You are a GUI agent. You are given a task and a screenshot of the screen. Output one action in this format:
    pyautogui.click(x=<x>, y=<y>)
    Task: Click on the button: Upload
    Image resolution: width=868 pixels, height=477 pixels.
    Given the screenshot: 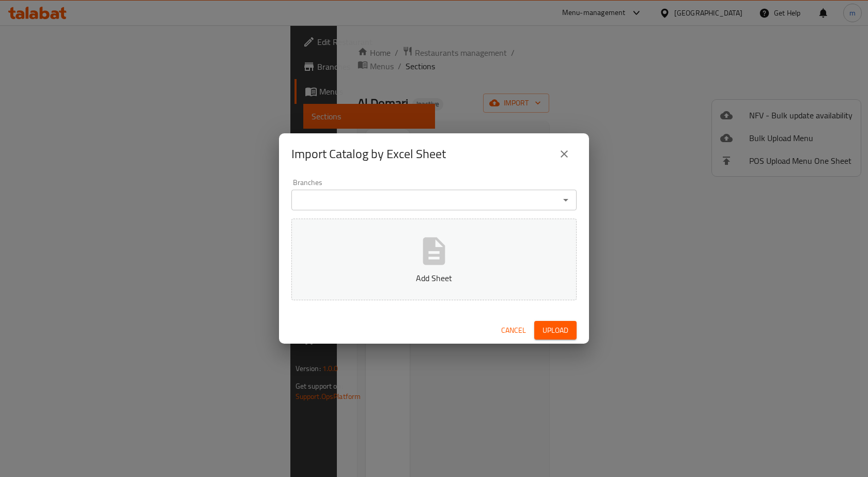 What is the action you would take?
    pyautogui.click(x=555, y=331)
    